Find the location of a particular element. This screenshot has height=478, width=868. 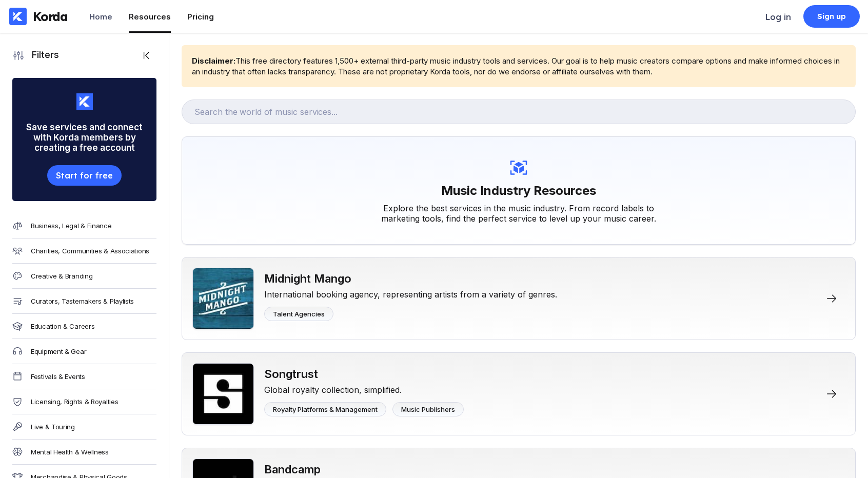

div: Mental Health & Wellness is located at coordinates (70, 452).